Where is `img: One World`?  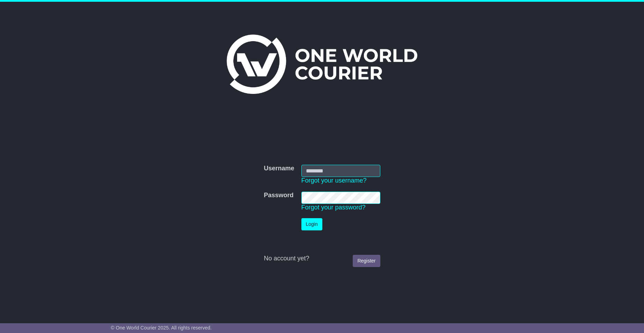
img: One World is located at coordinates (322, 64).